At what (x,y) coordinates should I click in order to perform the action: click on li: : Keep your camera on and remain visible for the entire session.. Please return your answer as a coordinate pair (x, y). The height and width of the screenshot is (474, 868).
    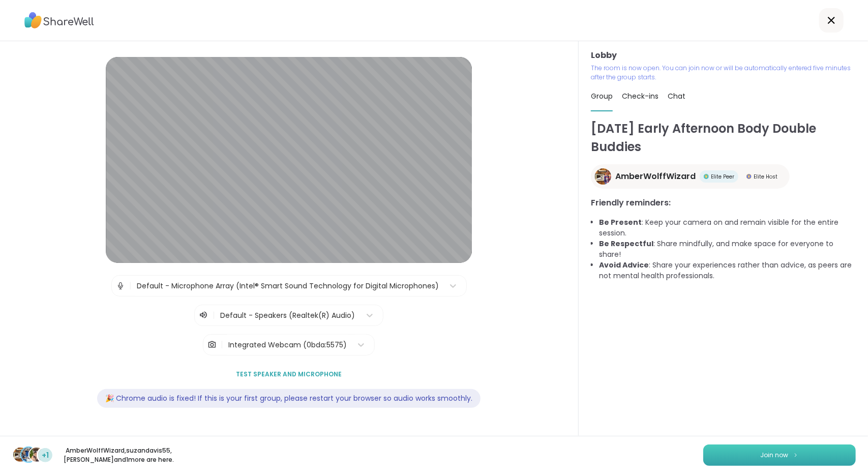
    Looking at the image, I should click on (728, 228).